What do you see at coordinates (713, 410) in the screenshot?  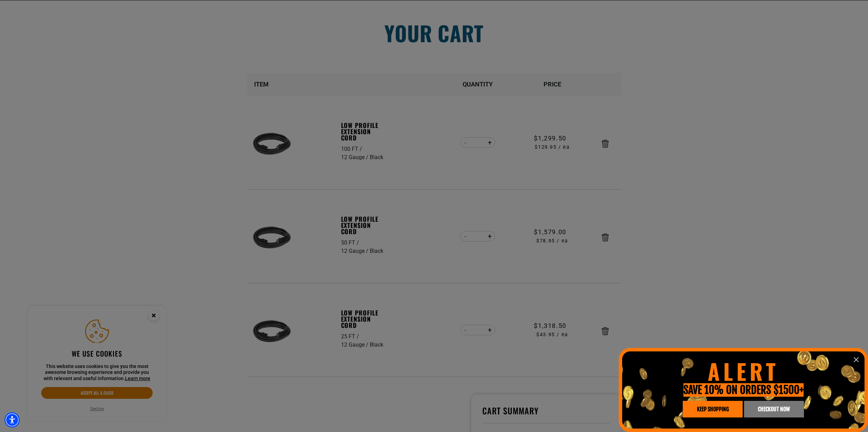 I see `span: KEEP SHOPPING` at bounding box center [713, 410].